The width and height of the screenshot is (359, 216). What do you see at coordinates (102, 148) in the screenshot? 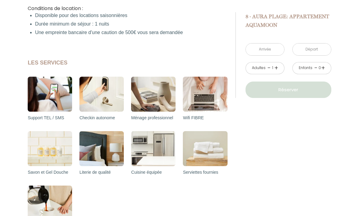
I see `img: 16317117791311.png` at bounding box center [102, 148].